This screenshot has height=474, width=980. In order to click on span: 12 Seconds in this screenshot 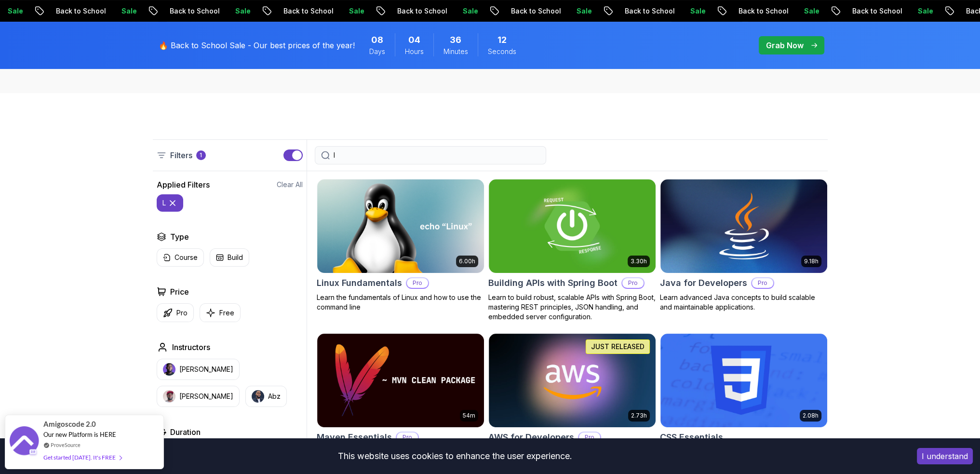, I will do `click(502, 40)`.